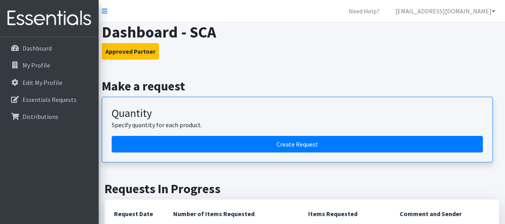 The width and height of the screenshot is (505, 224). What do you see at coordinates (297, 113) in the screenshot?
I see `h3: Quantity` at bounding box center [297, 113].